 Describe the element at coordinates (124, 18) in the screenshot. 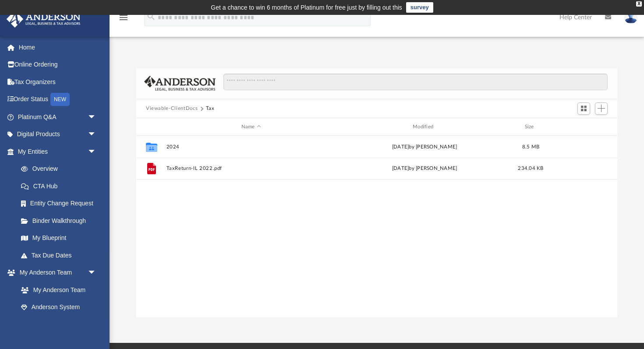

I see `i: menu` at that location.